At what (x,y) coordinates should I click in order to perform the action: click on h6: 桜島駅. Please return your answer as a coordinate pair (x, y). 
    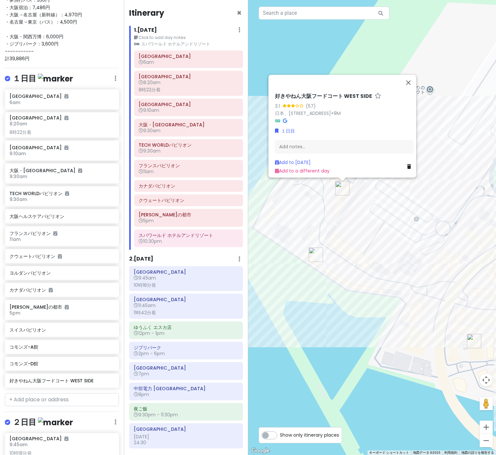
    Looking at the image, I should click on (189, 104).